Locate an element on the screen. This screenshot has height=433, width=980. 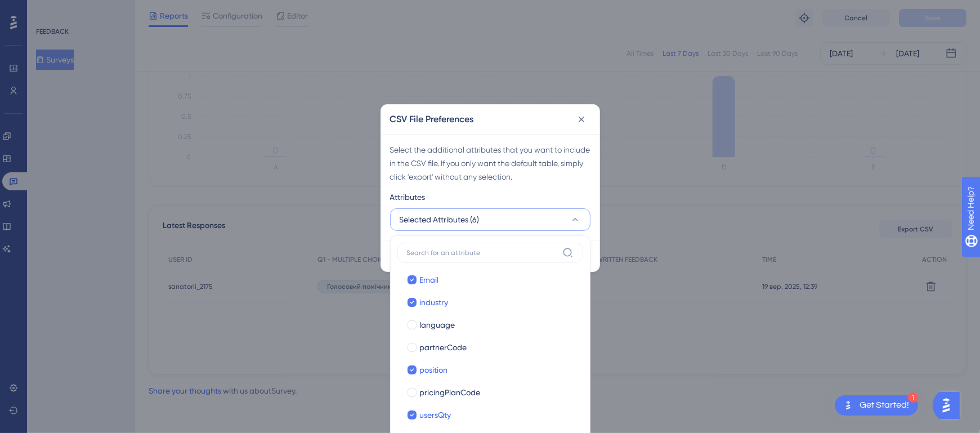
span: language is located at coordinates (437, 325).